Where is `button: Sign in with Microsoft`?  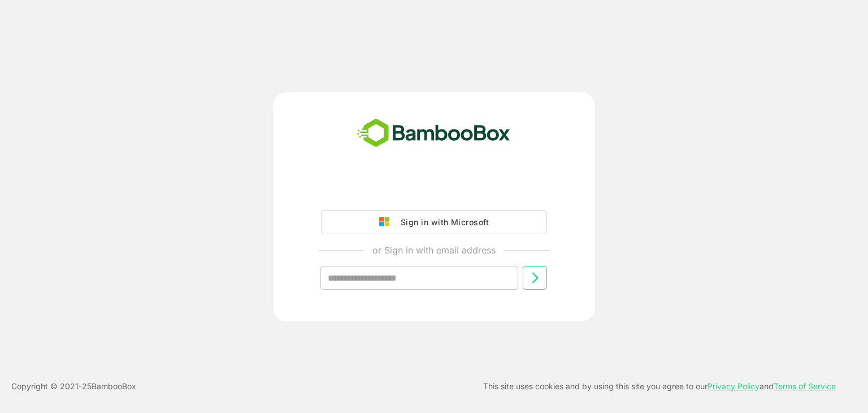
button: Sign in with Microsoft is located at coordinates (434, 222).